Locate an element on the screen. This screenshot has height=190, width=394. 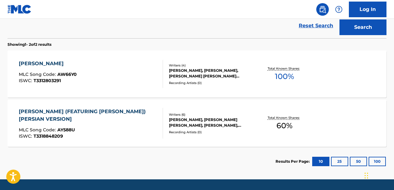
span: T3312803291 is located at coordinates (47, 81).